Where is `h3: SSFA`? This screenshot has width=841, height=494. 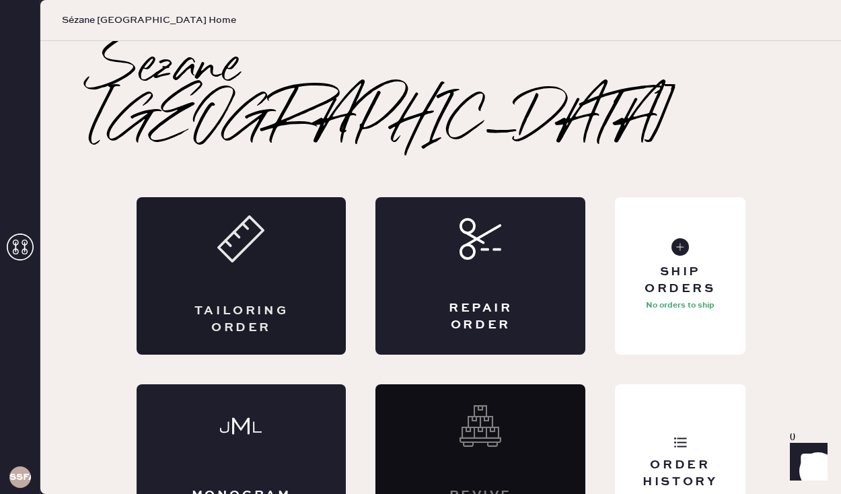
h3: SSFA is located at coordinates (20, 477).